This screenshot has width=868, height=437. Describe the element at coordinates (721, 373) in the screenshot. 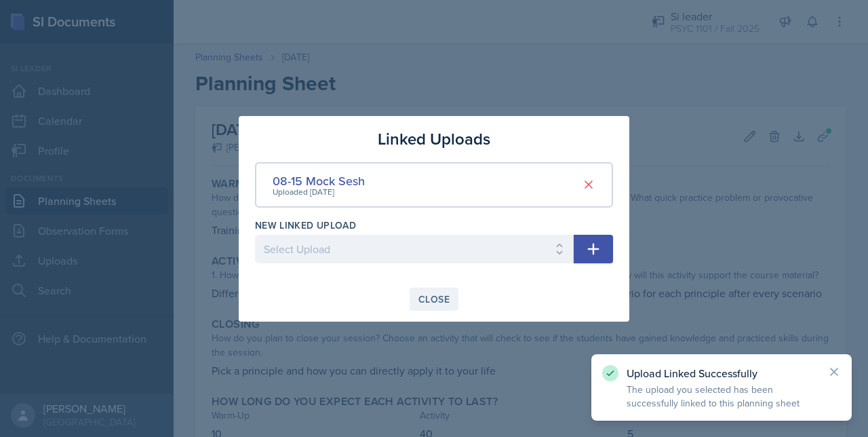

I see `p: Upload Linked Successfully` at that location.